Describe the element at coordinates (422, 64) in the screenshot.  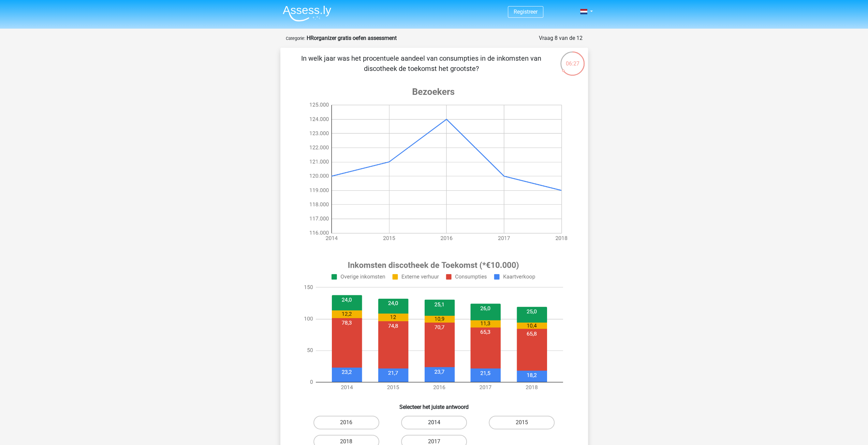
I see `p: In welk jaar was het procentuele aandeel van consumpties in de inkomsten van discotheek de toekom...` at that location.